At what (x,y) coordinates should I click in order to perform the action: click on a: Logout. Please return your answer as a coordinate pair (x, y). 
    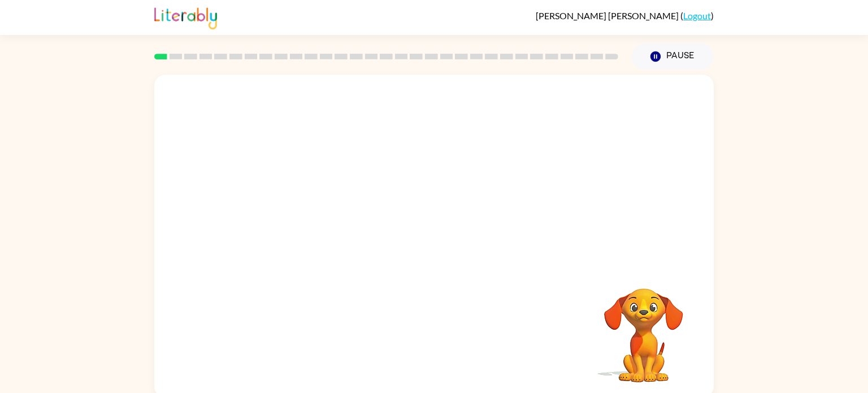
    Looking at the image, I should click on (697, 15).